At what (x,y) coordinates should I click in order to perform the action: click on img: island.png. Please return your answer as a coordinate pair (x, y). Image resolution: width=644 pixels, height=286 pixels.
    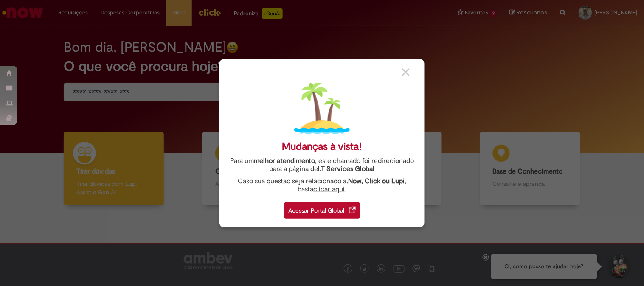
    Looking at the image, I should click on (322, 108).